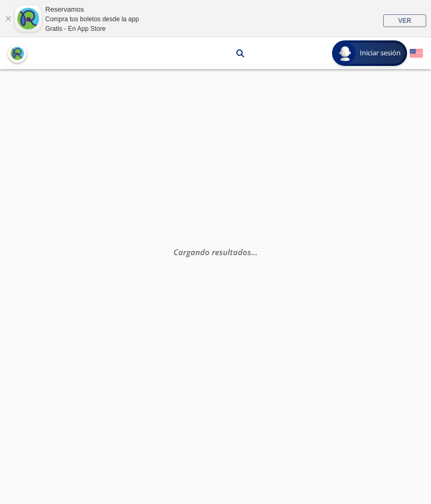  Describe the element at coordinates (17, 53) in the screenshot. I see `button: back` at that location.